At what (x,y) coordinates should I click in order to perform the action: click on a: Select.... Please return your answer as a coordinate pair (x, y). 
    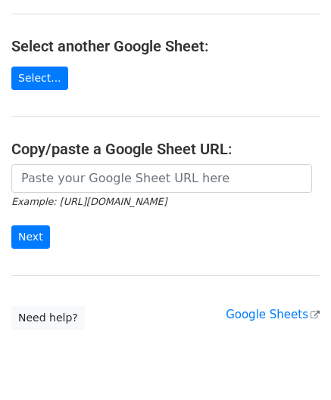
    Looking at the image, I should click on (39, 78).